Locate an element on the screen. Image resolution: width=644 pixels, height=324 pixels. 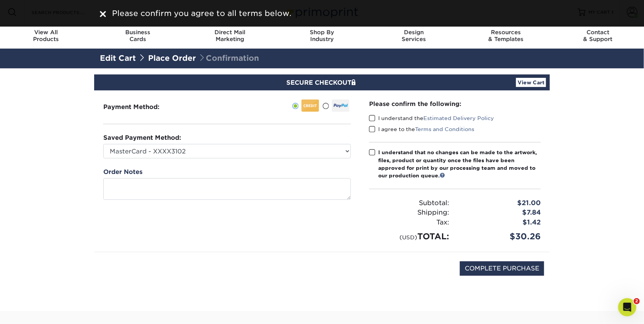
span: SECURE CHECKOUT is located at coordinates (322, 82).